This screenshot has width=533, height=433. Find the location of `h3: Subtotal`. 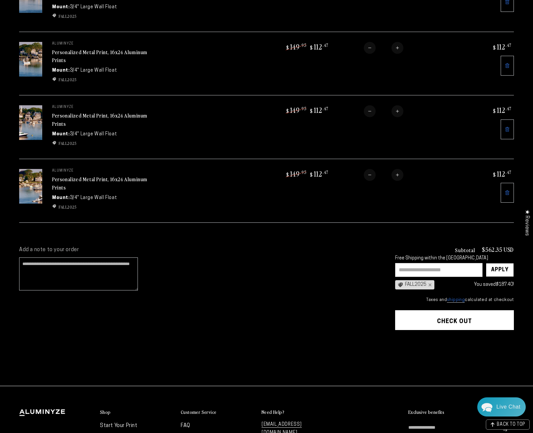

h3: Subtotal is located at coordinates (465, 250).